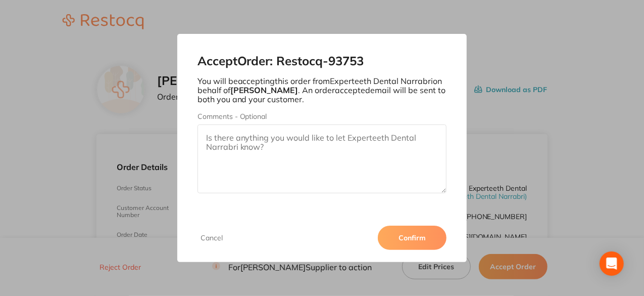 The image size is (644, 296). What do you see at coordinates (322, 90) in the screenshot?
I see `p: You will be accepting this order from Experteeth Dental Narrabri on behalf of . An order accepted...` at bounding box center [322, 90].